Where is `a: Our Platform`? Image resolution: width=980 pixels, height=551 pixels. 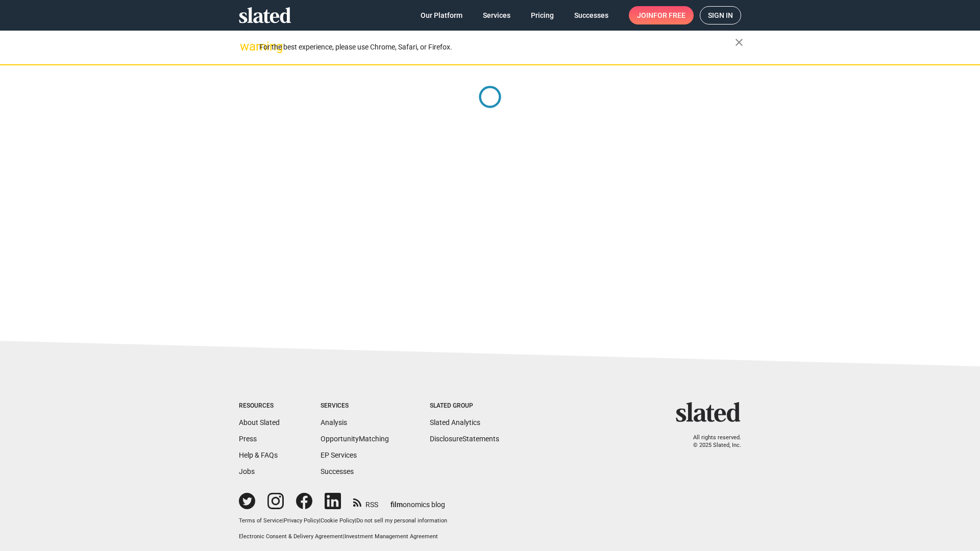
a: Our Platform is located at coordinates (442, 15).